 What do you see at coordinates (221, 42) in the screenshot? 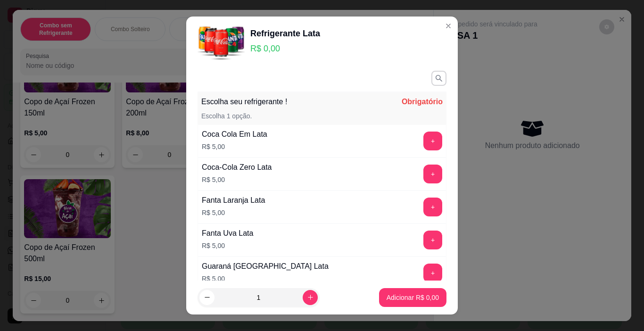
I see `img: product-image` at bounding box center [221, 42].